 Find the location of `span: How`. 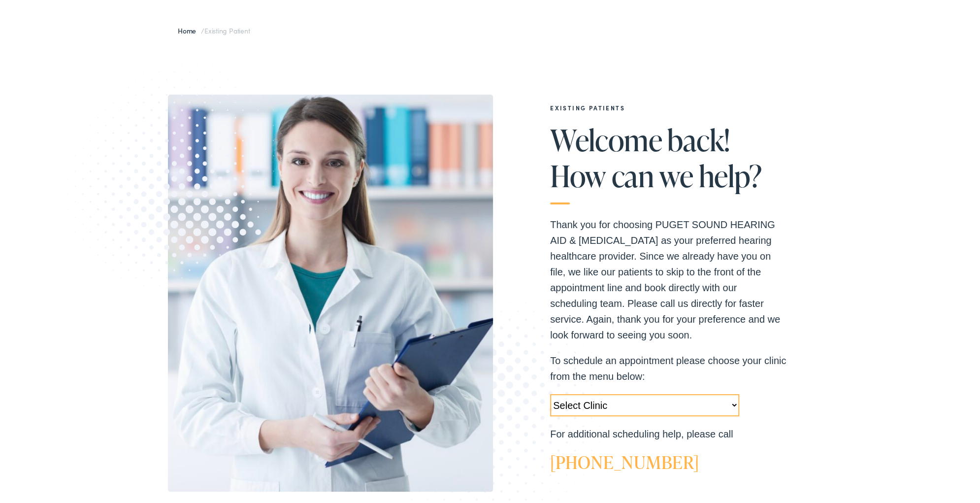

span: How is located at coordinates (578, 174).